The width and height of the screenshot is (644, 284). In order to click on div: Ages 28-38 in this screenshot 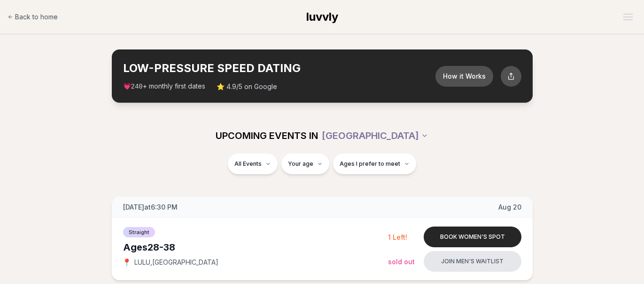, I will do `click(256, 247)`.